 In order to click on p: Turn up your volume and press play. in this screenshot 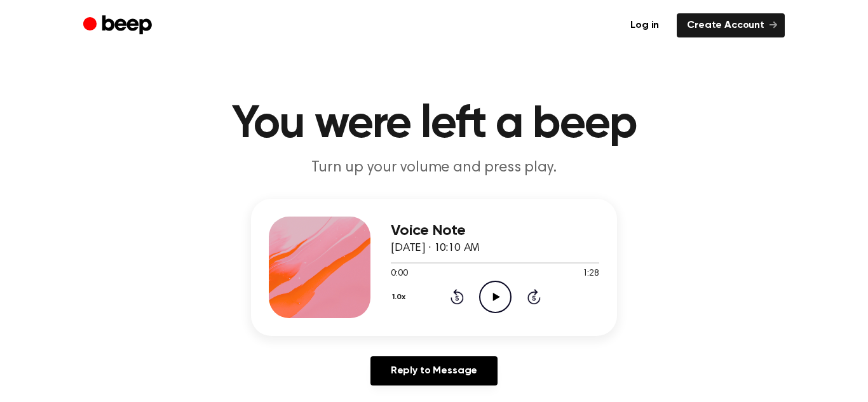, I will do `click(434, 168)`.